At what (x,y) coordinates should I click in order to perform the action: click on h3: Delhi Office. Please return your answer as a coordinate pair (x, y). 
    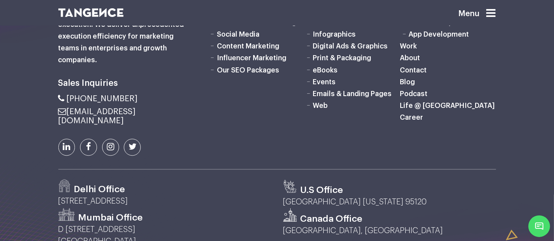
    Looking at the image, I should click on (100, 190).